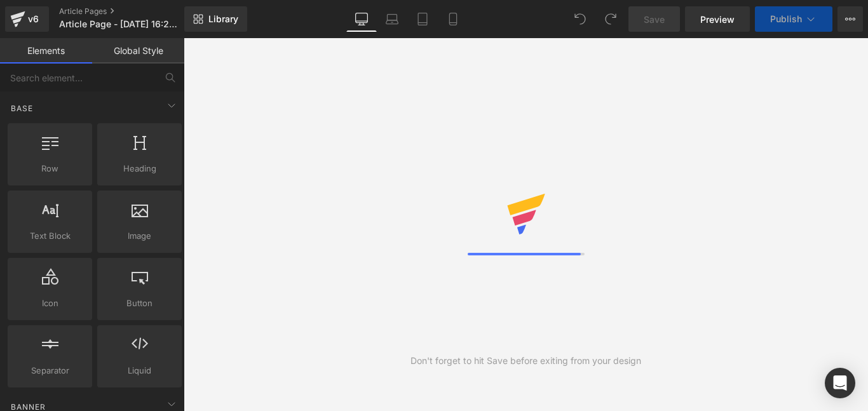 This screenshot has height=411, width=868. What do you see at coordinates (454, 19) in the screenshot?
I see `a: Mobile` at bounding box center [454, 19].